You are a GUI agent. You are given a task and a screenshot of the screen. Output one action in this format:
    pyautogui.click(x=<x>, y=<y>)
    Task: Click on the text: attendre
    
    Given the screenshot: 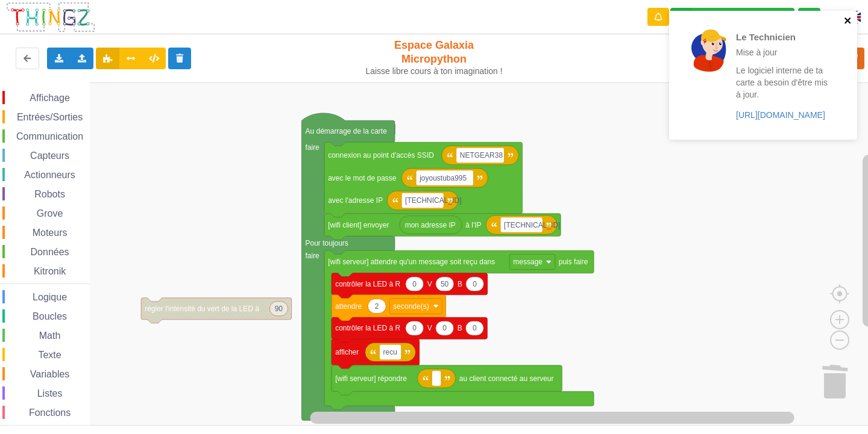 What is the action you would take?
    pyautogui.click(x=348, y=306)
    